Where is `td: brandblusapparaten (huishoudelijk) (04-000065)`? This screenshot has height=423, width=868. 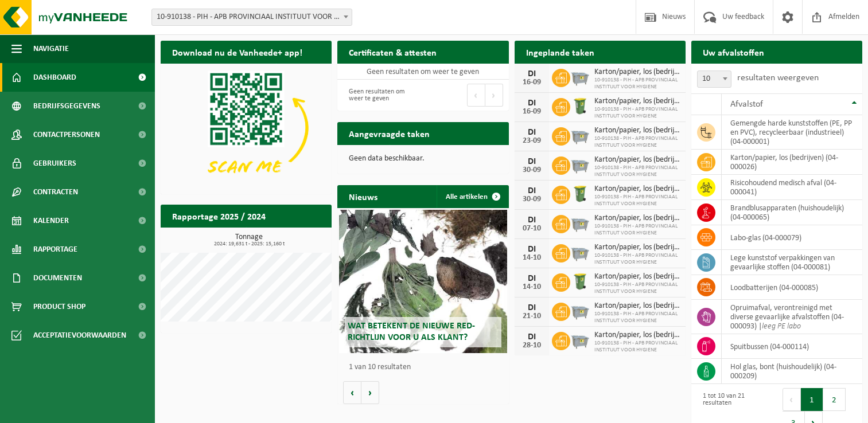 td: brandblusapparaten (huishoudelijk) (04-000065) is located at coordinates (791, 213).